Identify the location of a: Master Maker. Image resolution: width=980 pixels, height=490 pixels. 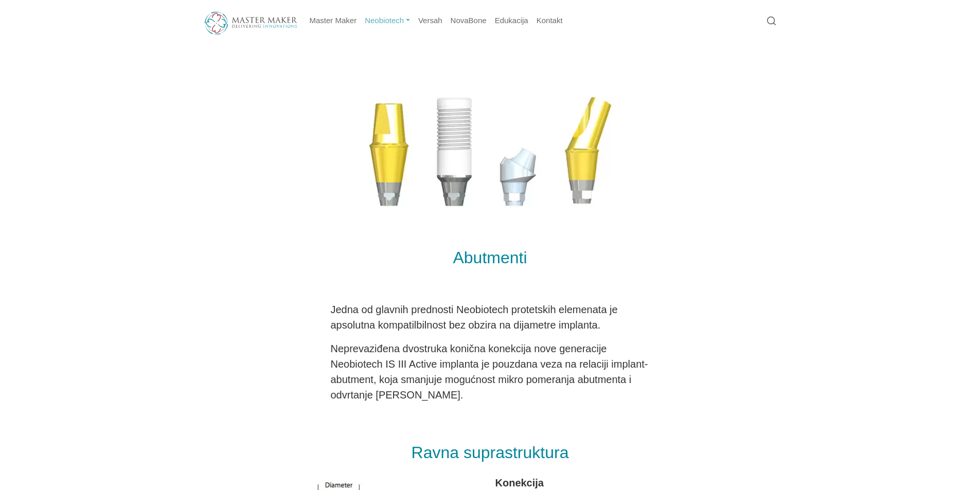
(334, 21).